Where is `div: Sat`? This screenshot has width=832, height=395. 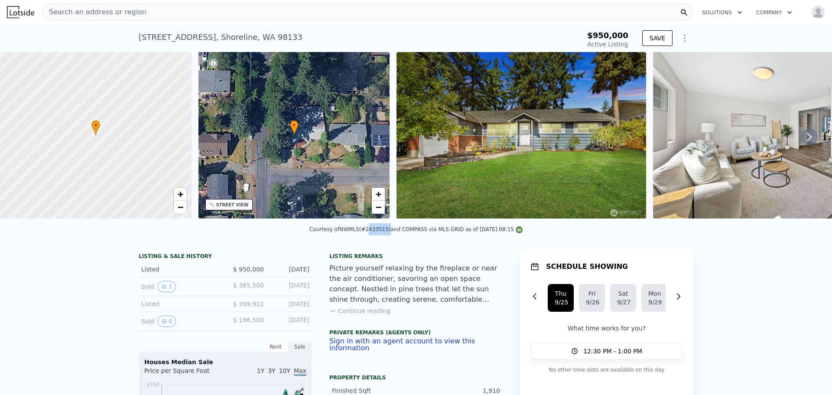 div: Sat is located at coordinates (623, 293).